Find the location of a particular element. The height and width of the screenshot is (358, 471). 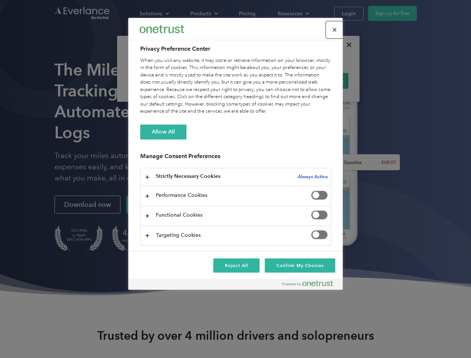

button: Close is located at coordinates (335, 30).